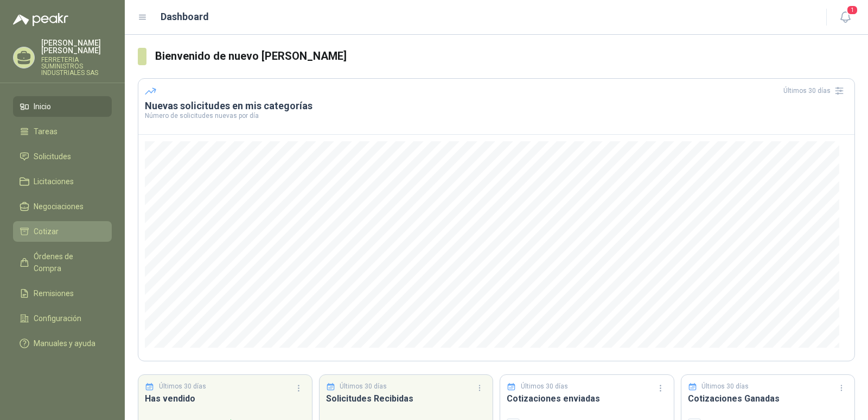  What do you see at coordinates (40, 20) in the screenshot?
I see `img: Logo peakr` at bounding box center [40, 20].